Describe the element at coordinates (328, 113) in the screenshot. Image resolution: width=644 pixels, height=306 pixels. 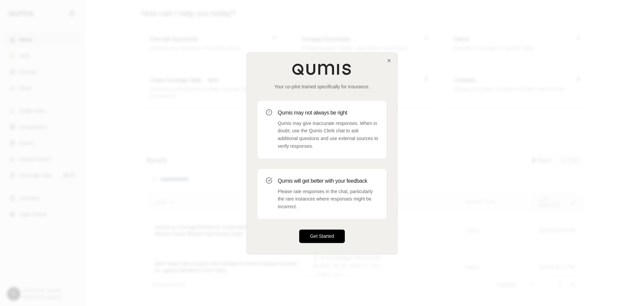
I see `h3: Qumis may not always be right` at that location.